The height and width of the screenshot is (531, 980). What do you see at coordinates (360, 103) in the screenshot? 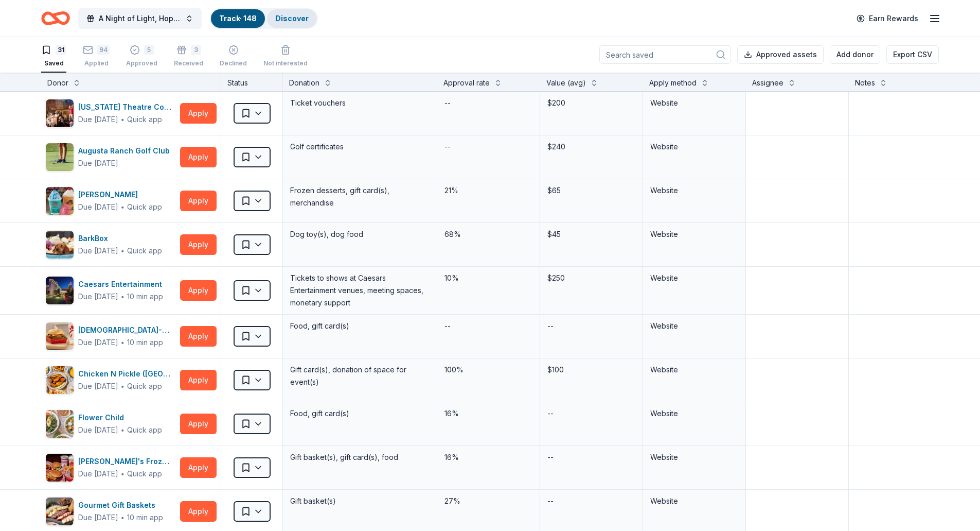
I see `div: Ticket vouchers` at bounding box center [360, 103].